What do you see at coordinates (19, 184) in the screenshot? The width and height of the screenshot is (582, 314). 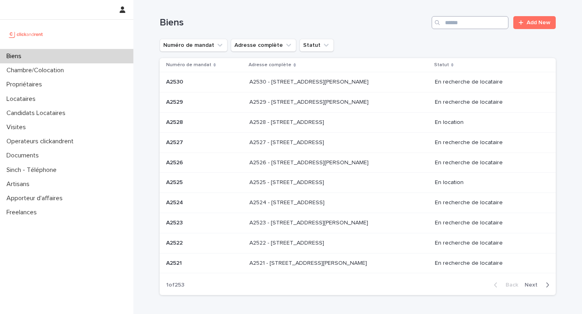 I see `p: Artisans` at bounding box center [19, 184].